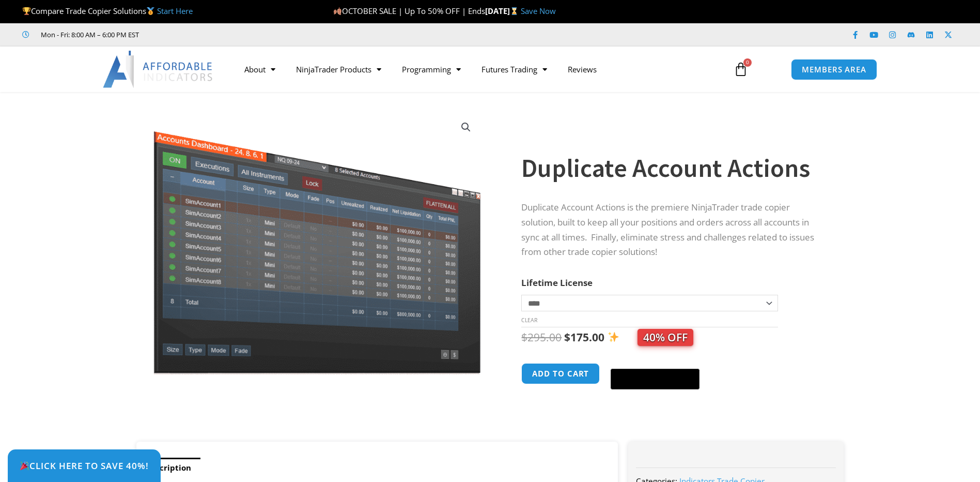 The image size is (980, 482). I want to click on bdi: 175.00, so click(584, 337).